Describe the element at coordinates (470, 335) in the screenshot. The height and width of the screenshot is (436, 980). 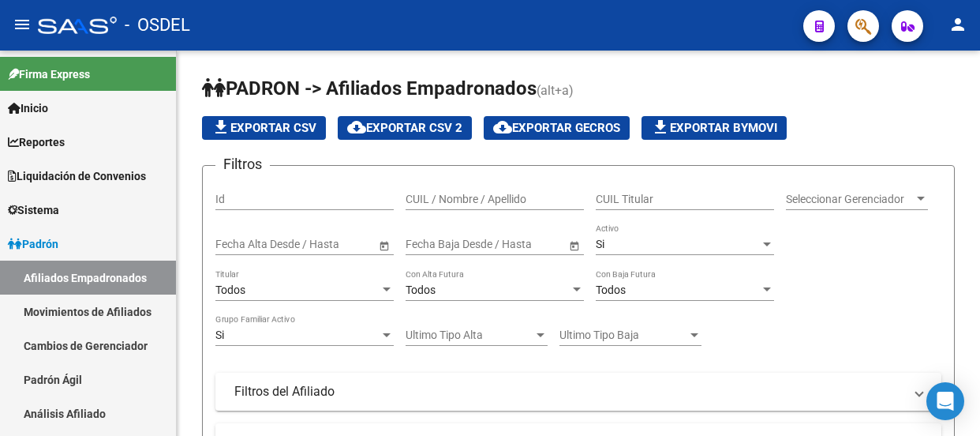
I see `span: Ultimo Tipo Alta` at that location.